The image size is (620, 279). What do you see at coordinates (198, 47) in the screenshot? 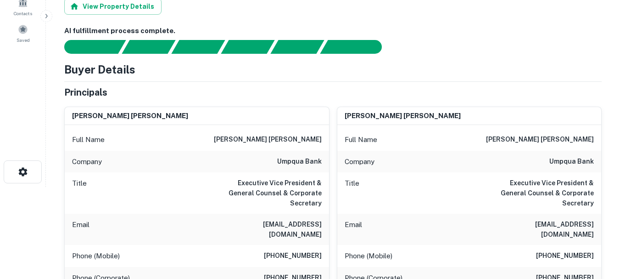
I see `div: Documents found, AI parsing details...` at bounding box center [198, 47].